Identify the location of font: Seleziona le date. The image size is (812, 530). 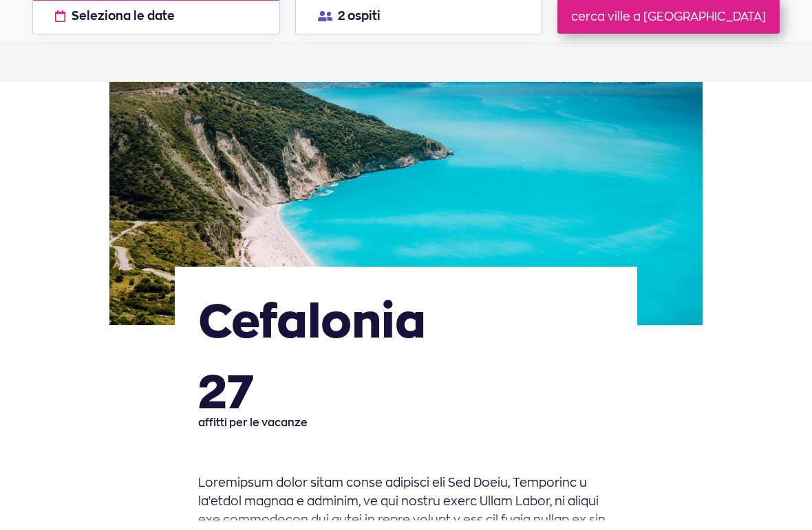
(123, 26).